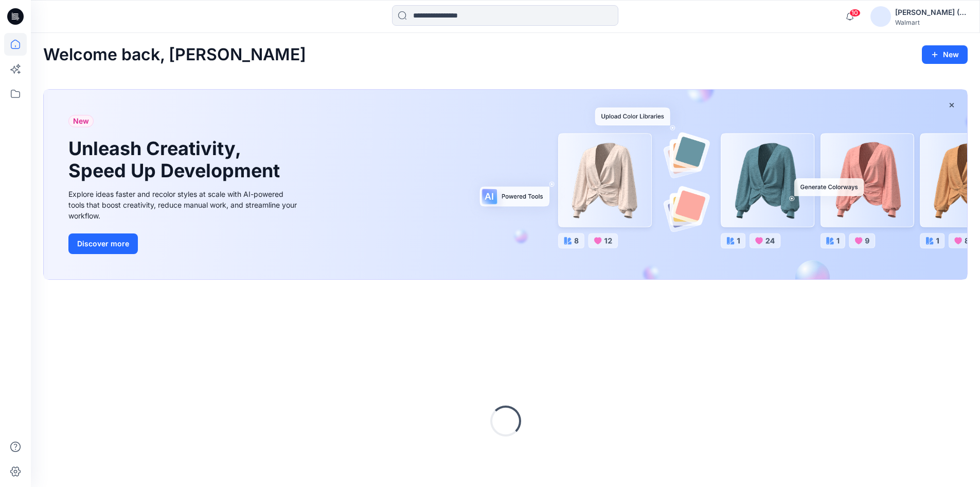 Image resolution: width=980 pixels, height=487 pixels. I want to click on a: Discover more, so click(184, 244).